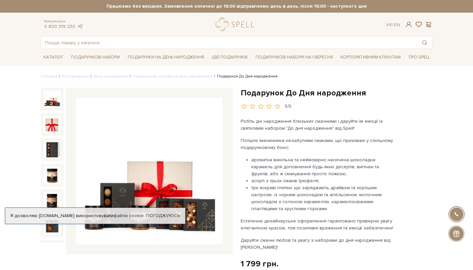 The width and height of the screenshot is (473, 270). I want to click on li: три яскраві плитки, що заряджають драйвом та хорошим настроєм: із чорним шоколадом та апельсином,..., so click(324, 198).